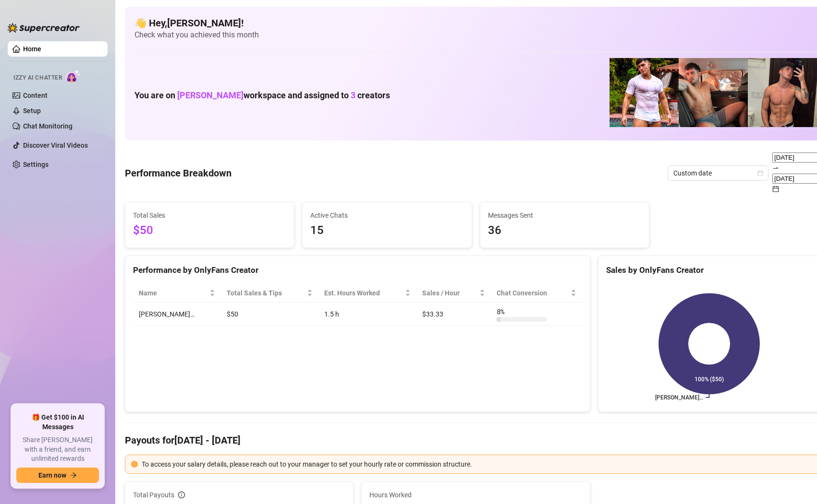  Describe the element at coordinates (386, 215) in the screenshot. I see `span: Active Chats` at that location.